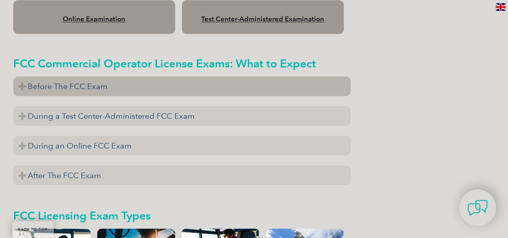 Image resolution: width=508 pixels, height=238 pixels. I want to click on h3: Before The FCC Exam, so click(182, 86).